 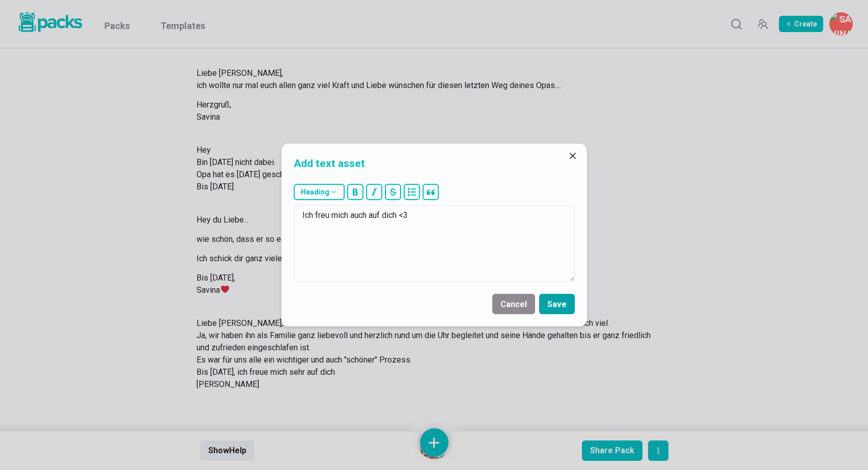 What do you see at coordinates (356, 192) in the screenshot?
I see `button: bold` at bounding box center [356, 192].